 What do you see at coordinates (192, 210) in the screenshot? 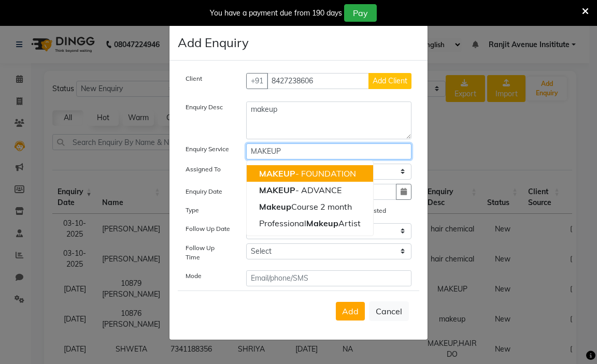
I see `label: Type` at bounding box center [192, 210].